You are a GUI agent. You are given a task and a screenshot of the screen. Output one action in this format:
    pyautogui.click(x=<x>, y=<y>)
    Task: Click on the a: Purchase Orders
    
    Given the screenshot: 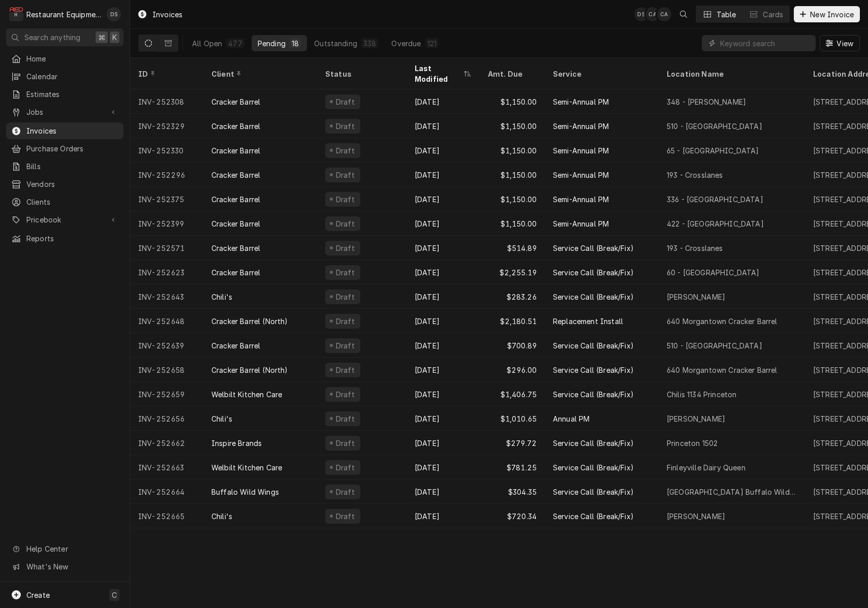 What is the action you would take?
    pyautogui.click(x=64, y=148)
    